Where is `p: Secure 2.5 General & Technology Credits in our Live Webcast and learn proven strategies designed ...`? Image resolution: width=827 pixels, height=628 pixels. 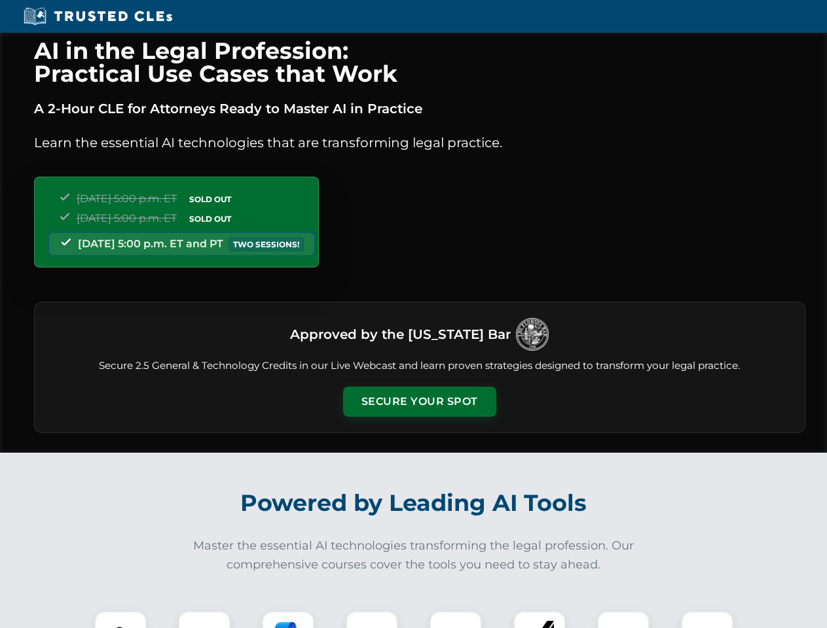 p: Secure 2.5 General & Technology Credits in our Live Webcast and learn proven strategies designed ... is located at coordinates (420, 366).